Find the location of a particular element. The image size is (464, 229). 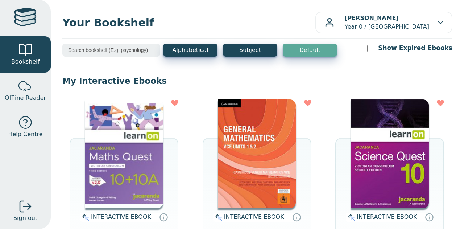

input: Search bookshelf (E.g: psychology) is located at coordinates (111, 50).